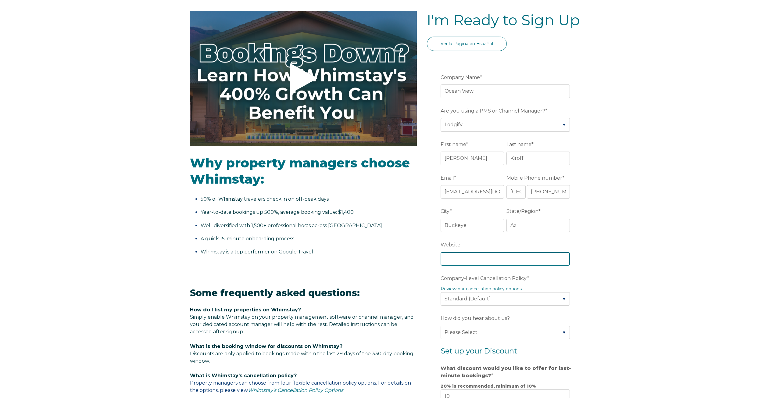 This screenshot has width=776, height=398. What do you see at coordinates (302, 357) in the screenshot?
I see `span: Discounts are only applied to bookings made within the last 29 days of the 330-day booking window.` at bounding box center [302, 357].